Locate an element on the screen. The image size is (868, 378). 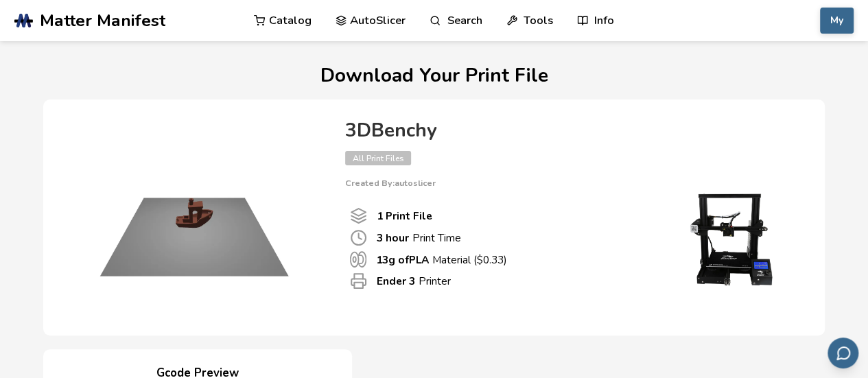
button: Send feedback via email is located at coordinates (843, 352).